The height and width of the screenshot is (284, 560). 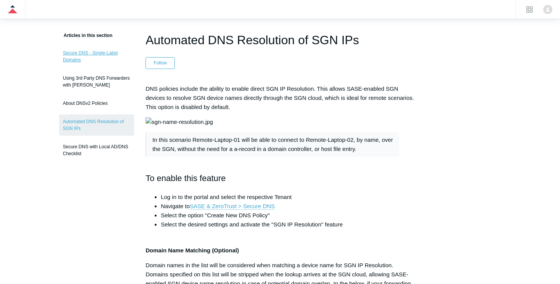 What do you see at coordinates (548, 10) in the screenshot?
I see `img: user avatar` at bounding box center [548, 10].